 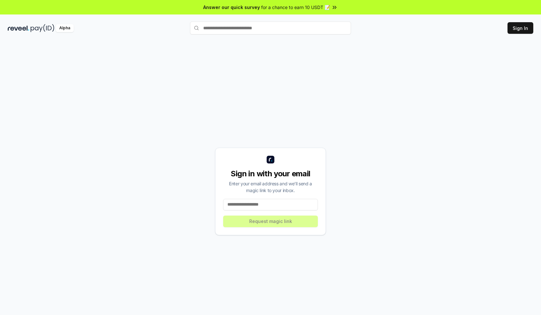 What do you see at coordinates (296, 7) in the screenshot?
I see `span: for a chance to earn 10 USDT 📝` at bounding box center [296, 7].